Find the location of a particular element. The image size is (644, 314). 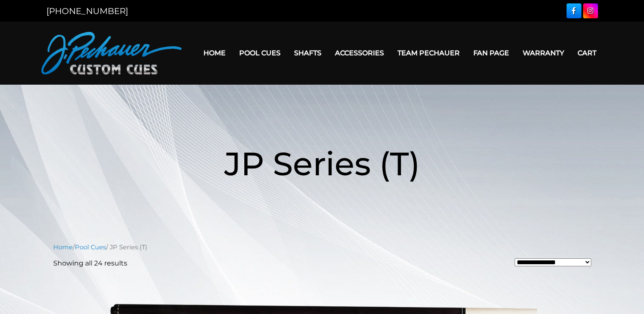

a: Warranty is located at coordinates (543, 53).